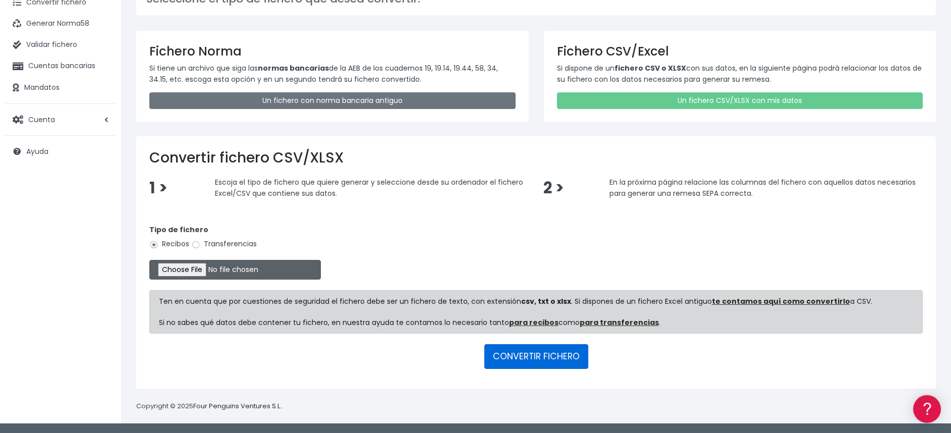 The image size is (951, 433). Describe the element at coordinates (61, 120) in the screenshot. I see `a: Cuenta` at that location.